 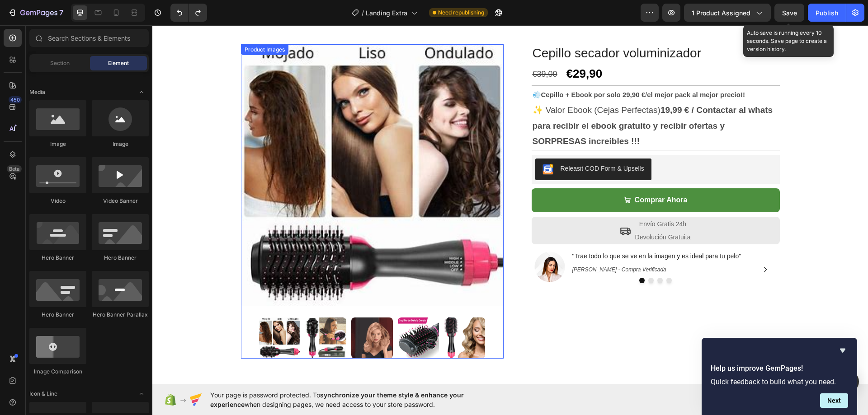 What do you see at coordinates (511, 199) in the screenshot?
I see `span: Envío Gratis 24h` at bounding box center [511, 199].